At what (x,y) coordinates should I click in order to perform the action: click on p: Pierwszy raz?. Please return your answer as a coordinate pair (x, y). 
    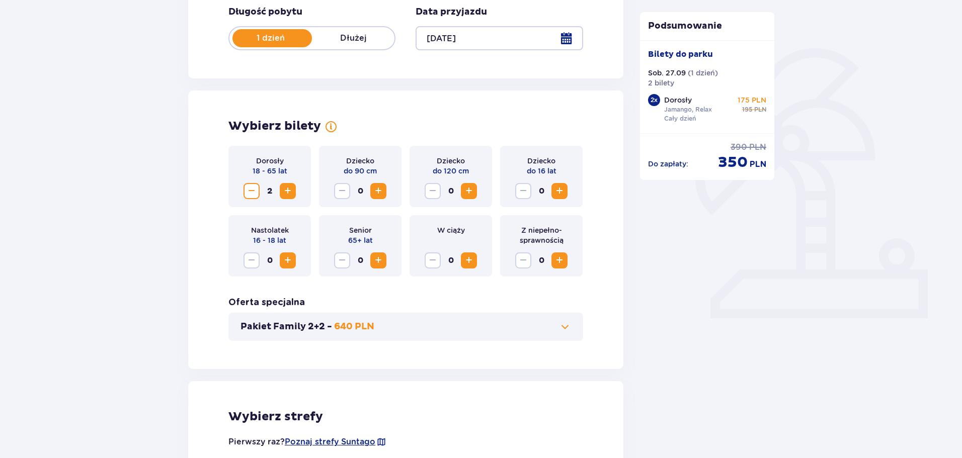
    Looking at the image, I should click on (307, 442).